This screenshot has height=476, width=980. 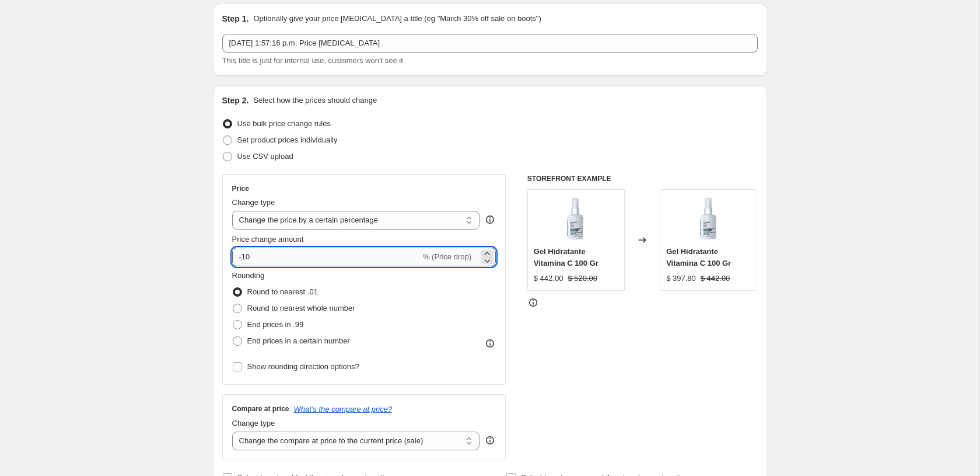 What do you see at coordinates (490, 43) in the screenshot?
I see `input: 30% off holiday sale` at bounding box center [490, 43].